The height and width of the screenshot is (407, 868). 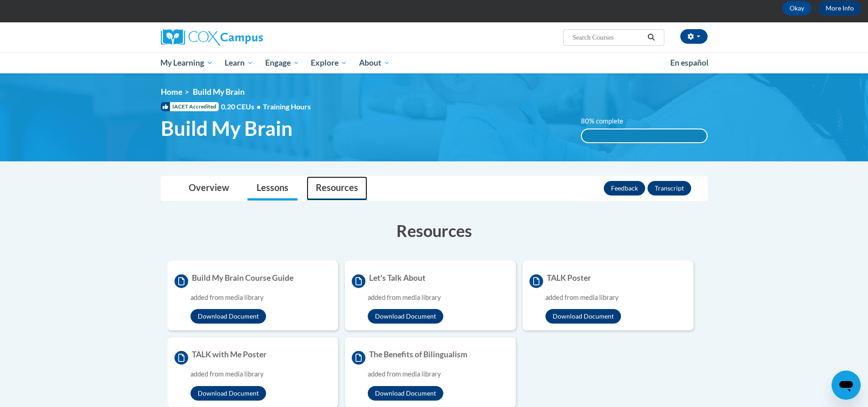 I want to click on a: En español, so click(x=689, y=63).